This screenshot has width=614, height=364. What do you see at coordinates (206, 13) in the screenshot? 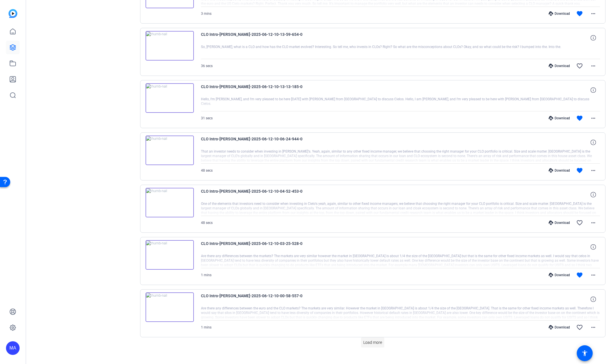
I see `span: 3 mins` at bounding box center [206, 13].